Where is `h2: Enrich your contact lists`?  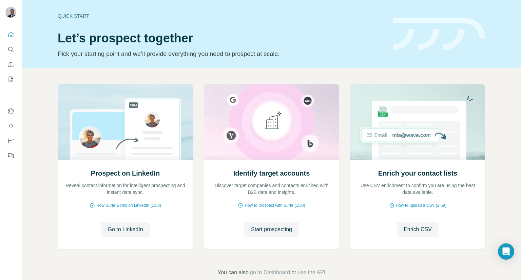
h2: Enrich your contact lists is located at coordinates (418, 173).